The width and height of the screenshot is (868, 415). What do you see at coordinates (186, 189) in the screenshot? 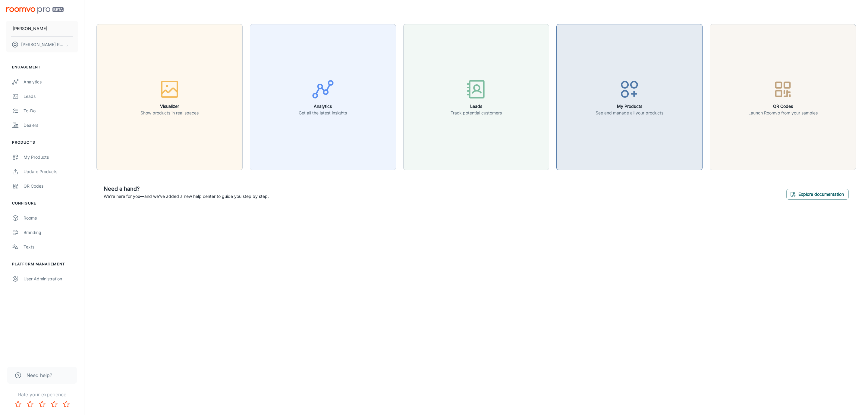
I see `h6: Need a hand?` at bounding box center [186, 189].